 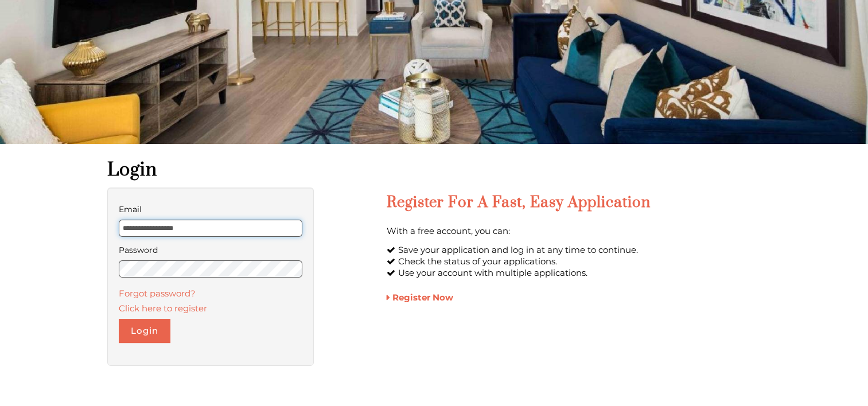 What do you see at coordinates (163, 308) in the screenshot?
I see `a: Click here to register` at bounding box center [163, 308].